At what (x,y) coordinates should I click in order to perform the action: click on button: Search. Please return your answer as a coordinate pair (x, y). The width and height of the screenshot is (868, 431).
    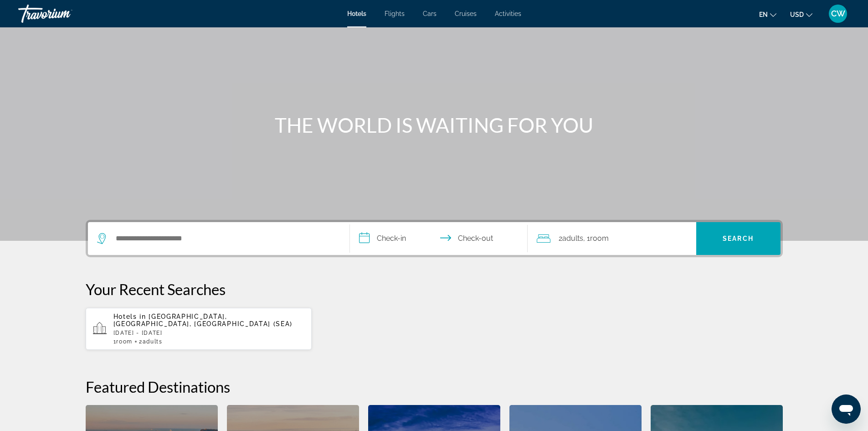
    Looking at the image, I should click on (738, 239).